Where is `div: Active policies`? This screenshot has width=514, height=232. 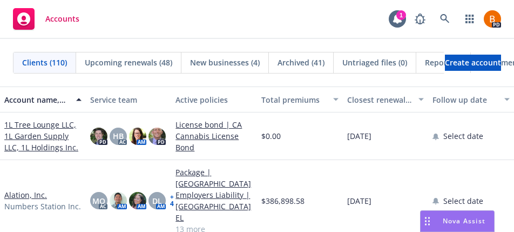
div: Active policies is located at coordinates (214, 99).